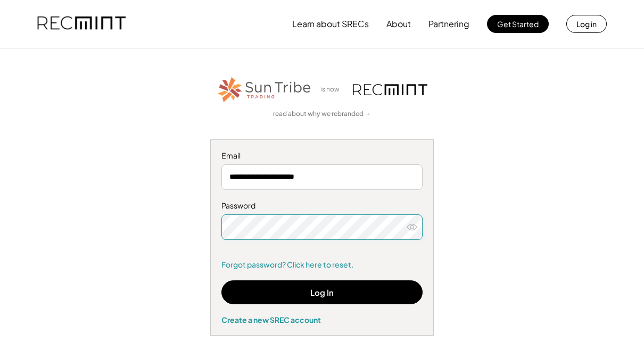 Image resolution: width=644 pixels, height=358 pixels. Describe the element at coordinates (322, 320) in the screenshot. I see `div: Create a new SREC account` at that location.